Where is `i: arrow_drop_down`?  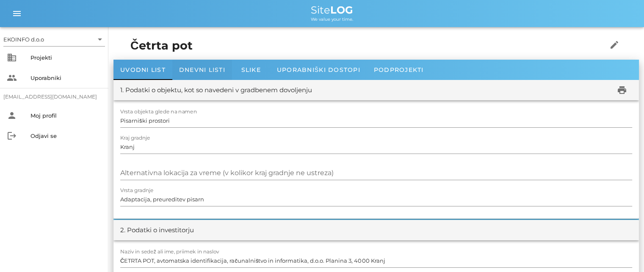
i: arrow_drop_down is located at coordinates (100, 39).